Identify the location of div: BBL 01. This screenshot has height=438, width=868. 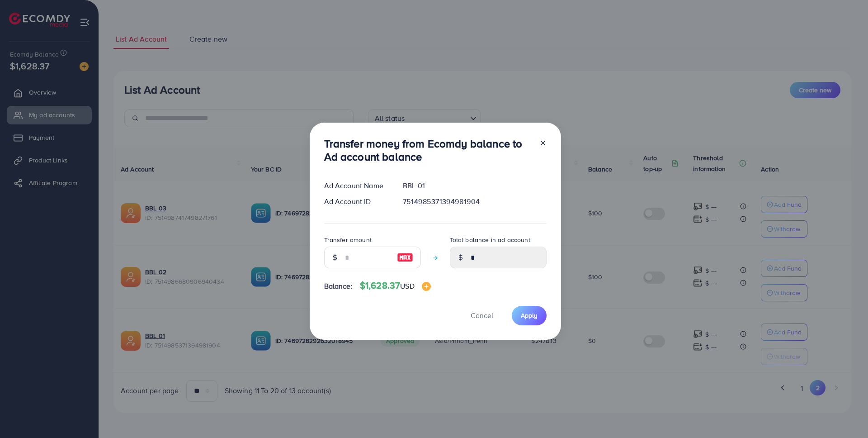
(474, 186).